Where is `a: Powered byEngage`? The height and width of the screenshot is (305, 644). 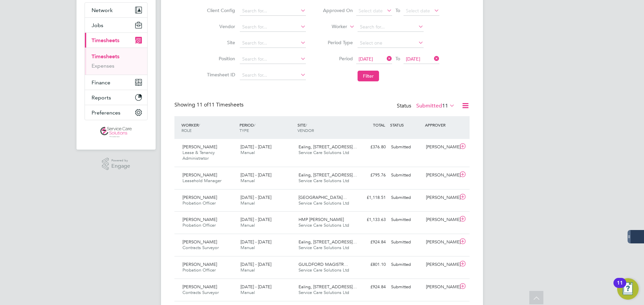 a: Powered byEngage is located at coordinates (116, 164).